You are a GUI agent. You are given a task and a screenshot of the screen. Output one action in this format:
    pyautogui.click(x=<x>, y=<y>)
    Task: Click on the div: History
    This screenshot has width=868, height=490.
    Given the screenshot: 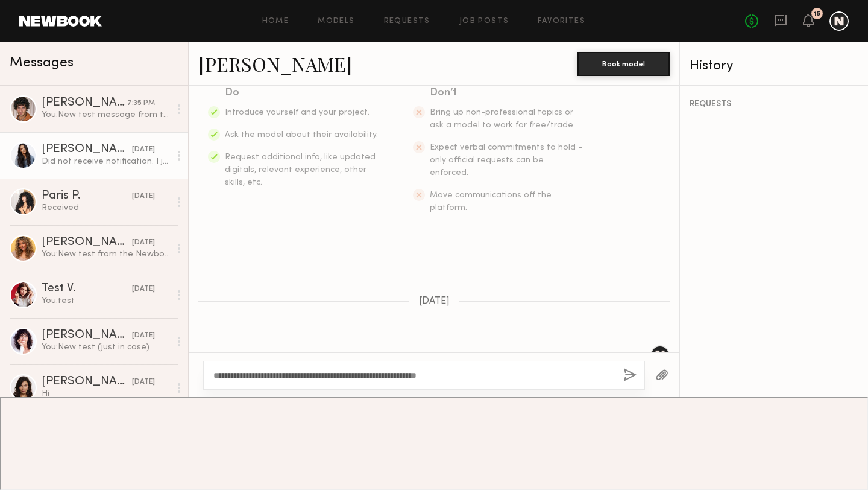 What is the action you would take?
    pyautogui.click(x=774, y=66)
    